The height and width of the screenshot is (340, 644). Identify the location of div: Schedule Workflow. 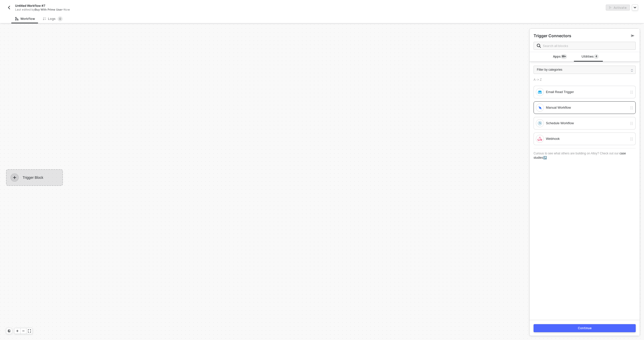
(587, 124).